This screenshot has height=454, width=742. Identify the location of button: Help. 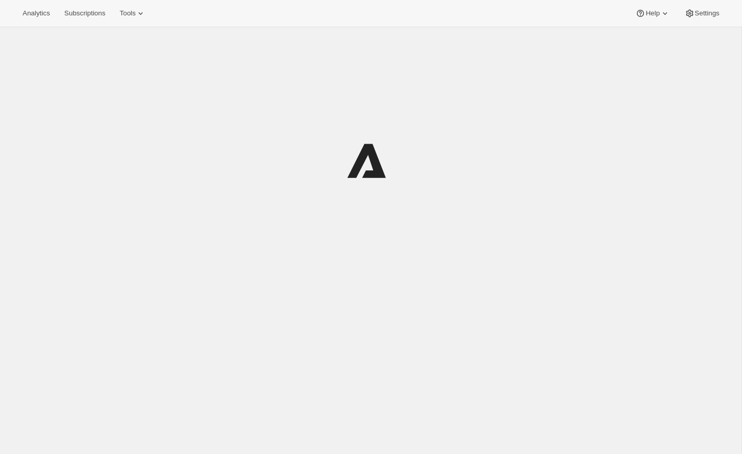
(652, 13).